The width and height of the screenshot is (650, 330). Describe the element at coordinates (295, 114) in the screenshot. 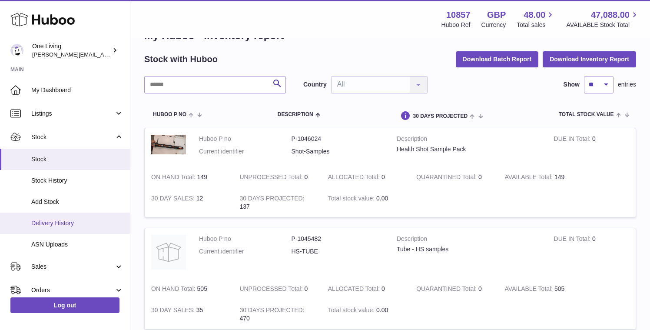

I see `span: Description` at that location.